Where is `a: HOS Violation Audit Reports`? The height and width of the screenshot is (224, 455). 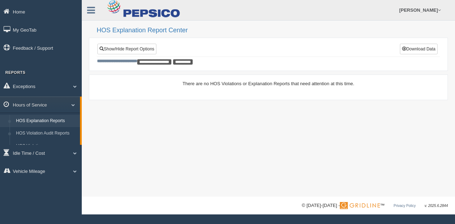
a: HOS Violation Audit Reports is located at coordinates (46, 134).